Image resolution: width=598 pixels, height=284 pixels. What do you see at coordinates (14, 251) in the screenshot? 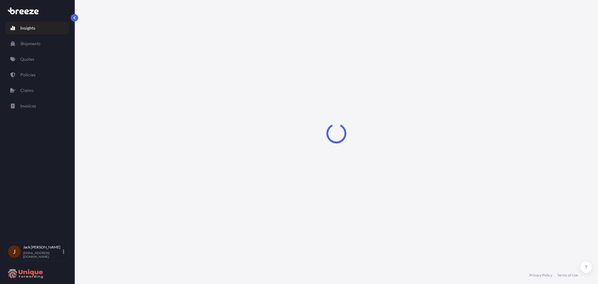
I see `span: J` at bounding box center [14, 251].